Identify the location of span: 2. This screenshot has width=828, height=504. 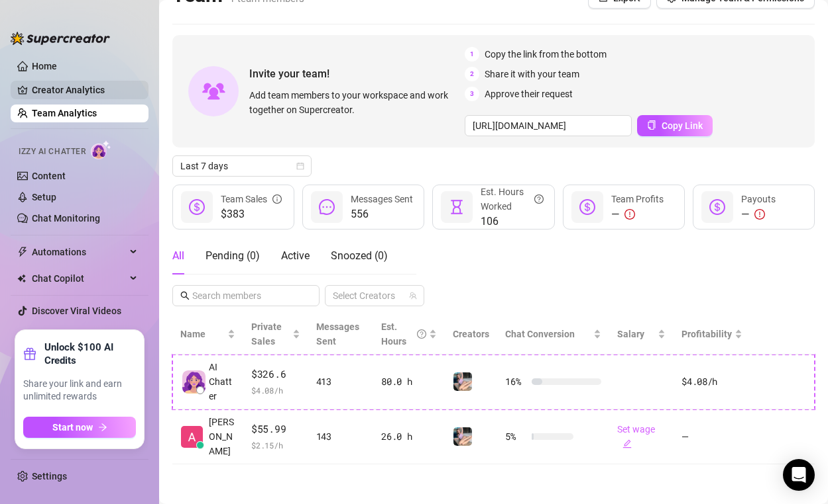
(471, 74).